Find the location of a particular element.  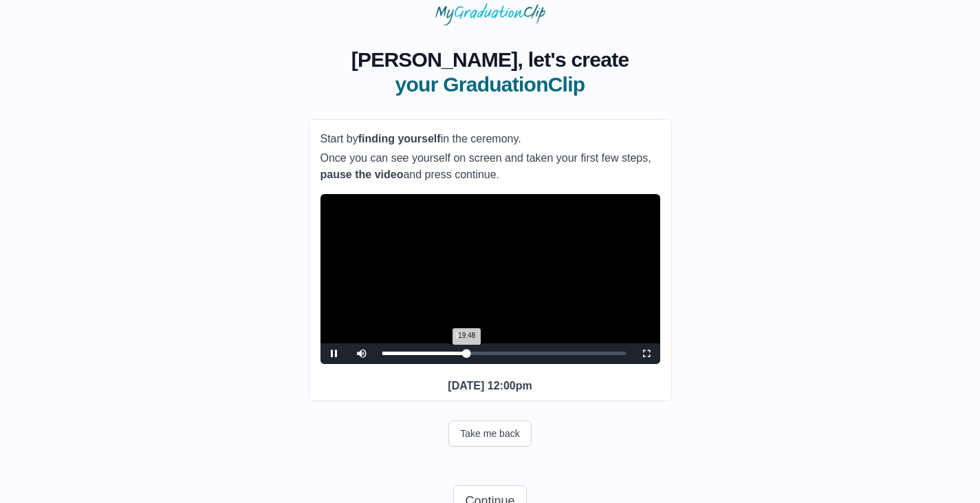

button: Mute is located at coordinates (362, 354).